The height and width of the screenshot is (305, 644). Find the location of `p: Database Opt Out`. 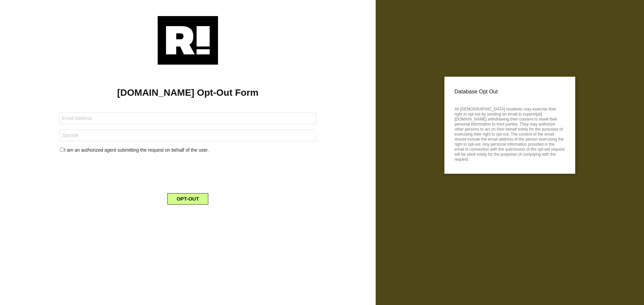

p: Database Opt Out is located at coordinates (510, 92).